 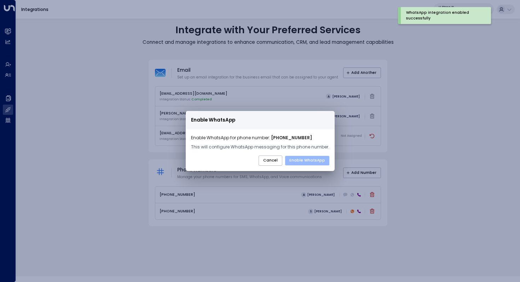 I want to click on div: WhatsApp integration enabled successfully, so click(x=443, y=16).